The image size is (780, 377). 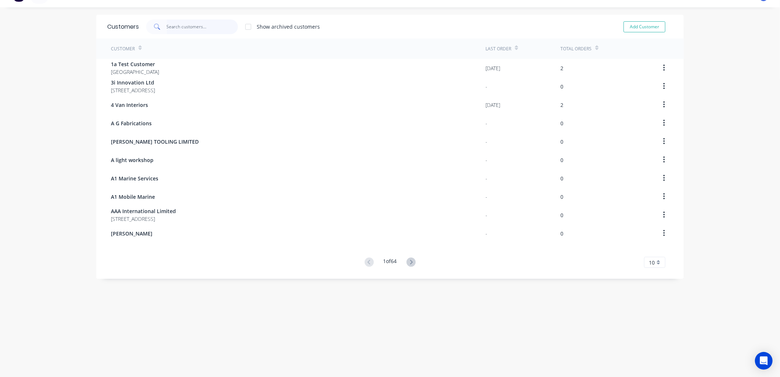 I want to click on div: Last Order, so click(x=499, y=49).